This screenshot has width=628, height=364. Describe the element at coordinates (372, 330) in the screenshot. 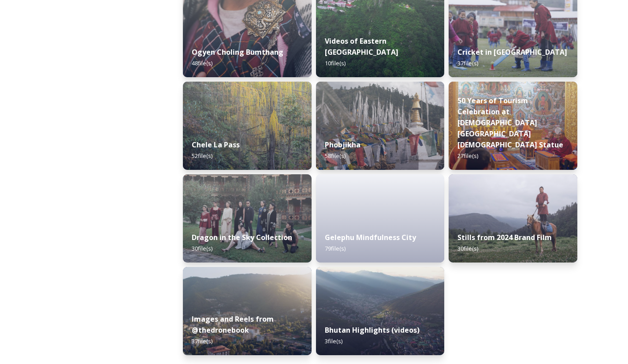

I see `strong: Bhutan Highlights (videos)` at that location.